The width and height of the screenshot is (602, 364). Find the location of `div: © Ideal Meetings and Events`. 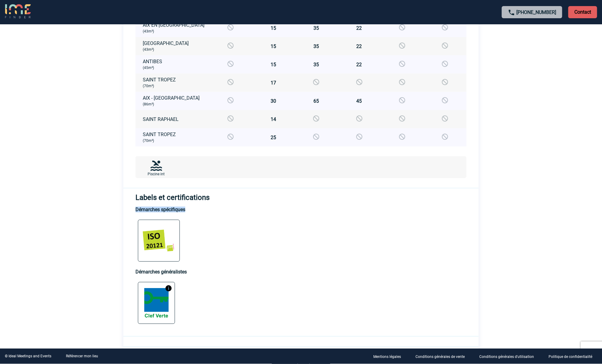

div: © Ideal Meetings and Events is located at coordinates (28, 356).